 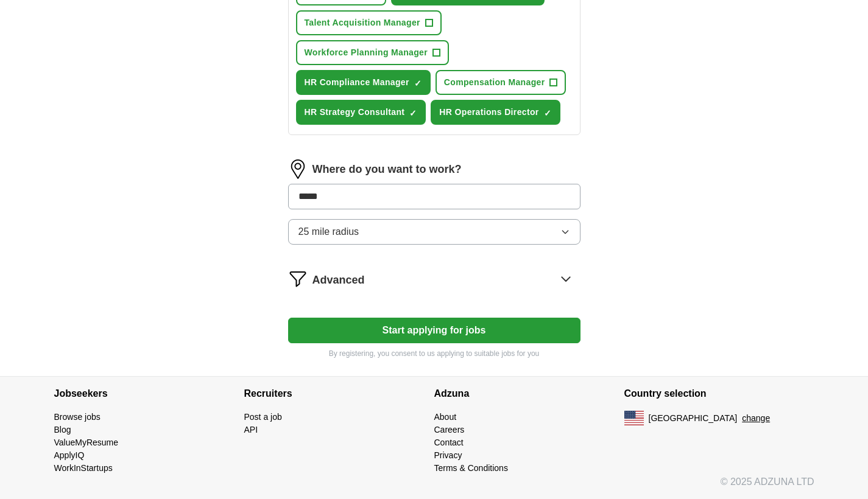 What do you see at coordinates (445, 417) in the screenshot?
I see `a: About` at bounding box center [445, 417].